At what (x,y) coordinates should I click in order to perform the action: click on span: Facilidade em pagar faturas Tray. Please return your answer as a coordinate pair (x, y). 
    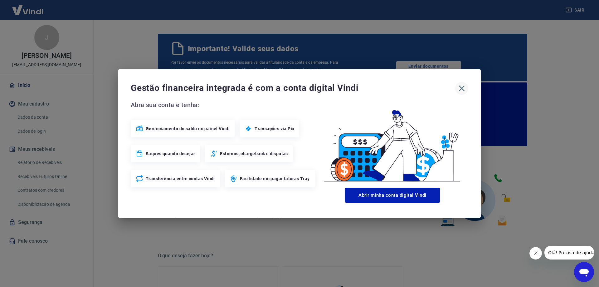
    Looking at the image, I should click on (275, 178).